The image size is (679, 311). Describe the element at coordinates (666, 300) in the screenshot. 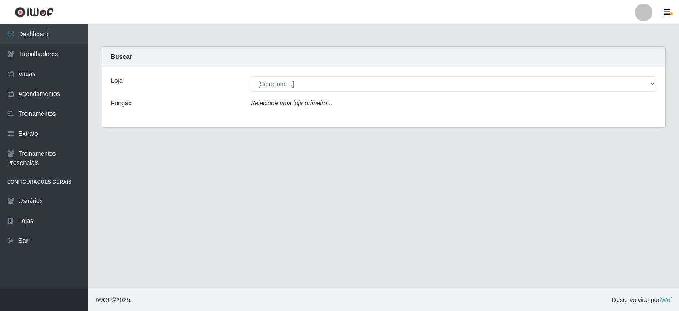

I see `a: iWof` at that location.